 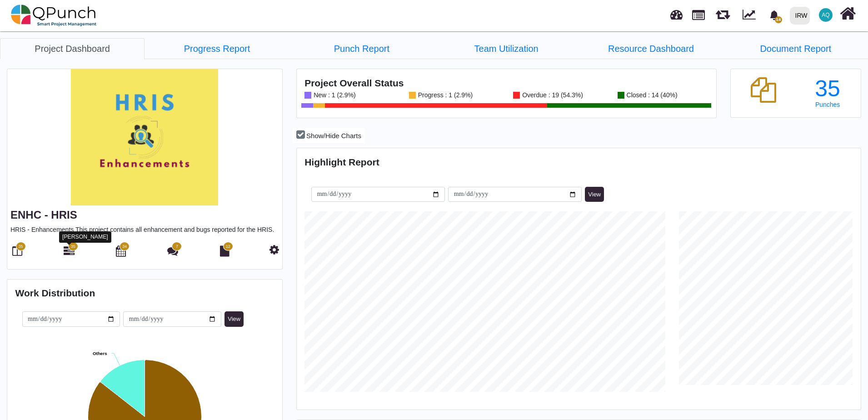 I want to click on p: HRIS - Enhancements This project contains all enhancement and bugs reported for the HRIS., so click(x=144, y=229).